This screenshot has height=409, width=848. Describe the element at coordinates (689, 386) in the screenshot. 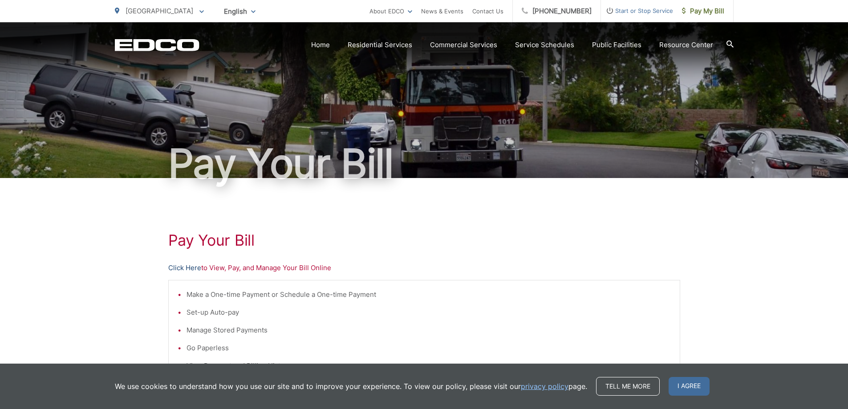

I see `span: I agree` at that location.